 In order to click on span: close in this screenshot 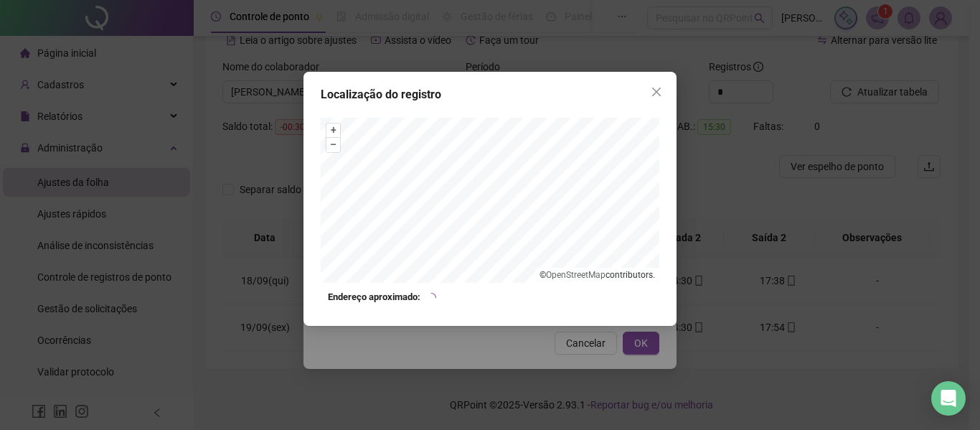, I will do `click(657, 92)`.